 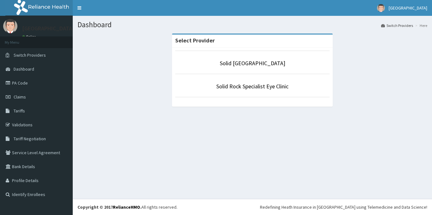 What do you see at coordinates (421, 25) in the screenshot?
I see `li: Here` at bounding box center [421, 25].